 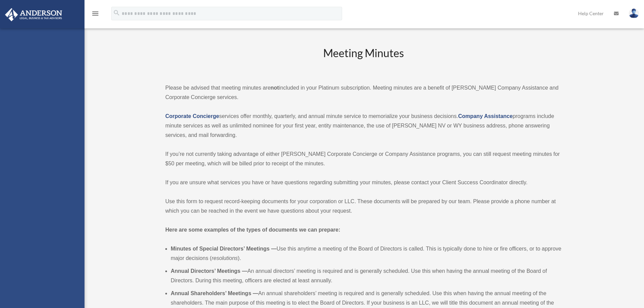 I want to click on strong: Corporate Concierge, so click(x=192, y=116).